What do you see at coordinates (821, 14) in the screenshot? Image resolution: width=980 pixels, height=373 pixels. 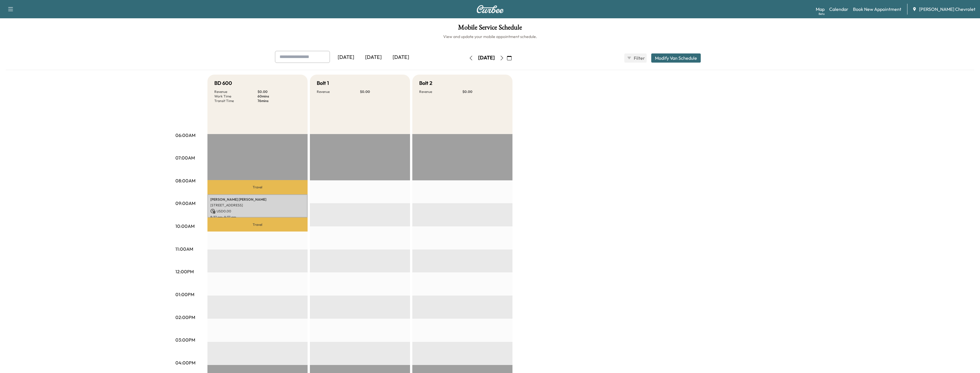 I see `div: Beta` at bounding box center [821, 14].